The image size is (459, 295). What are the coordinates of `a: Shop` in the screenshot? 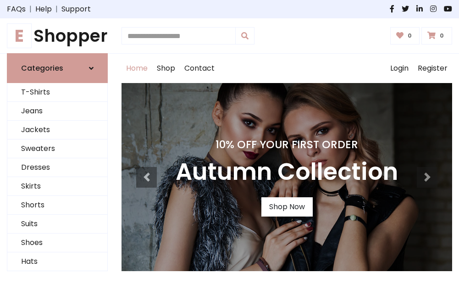 It's located at (166, 68).